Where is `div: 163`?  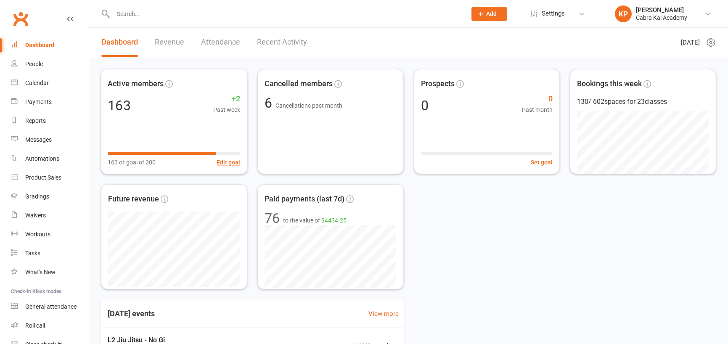 div: 163 is located at coordinates (119, 105).